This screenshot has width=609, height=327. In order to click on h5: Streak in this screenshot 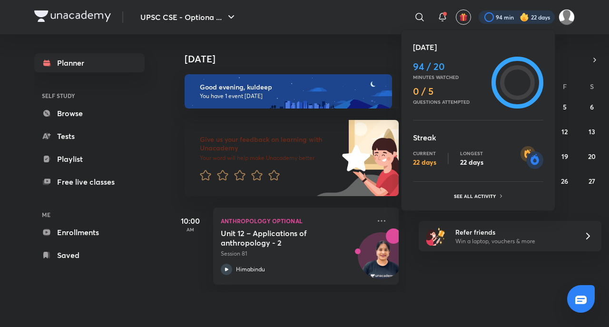, I will do `click(478, 137)`.